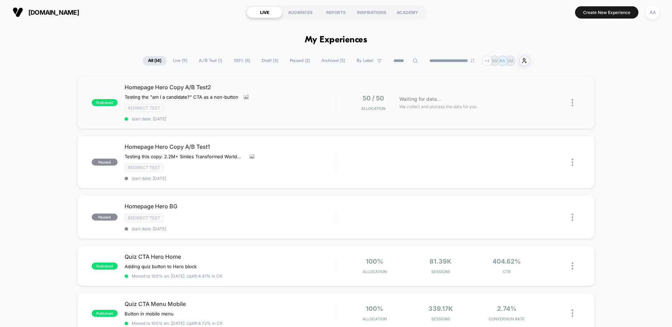 The image size is (672, 327). What do you see at coordinates (653, 12) in the screenshot?
I see `div: AA` at bounding box center [653, 12].